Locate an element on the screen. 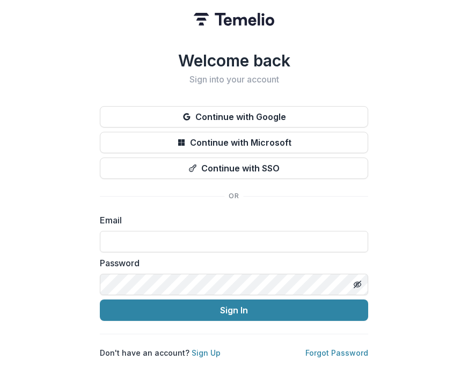  p: Don't have an account? is located at coordinates (160, 353).